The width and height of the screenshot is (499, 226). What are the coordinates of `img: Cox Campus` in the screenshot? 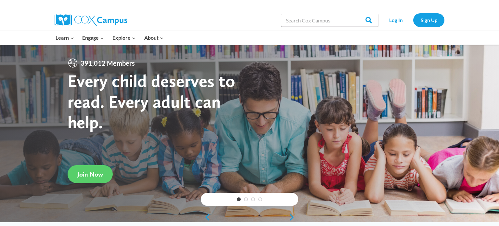 It's located at (91, 20).